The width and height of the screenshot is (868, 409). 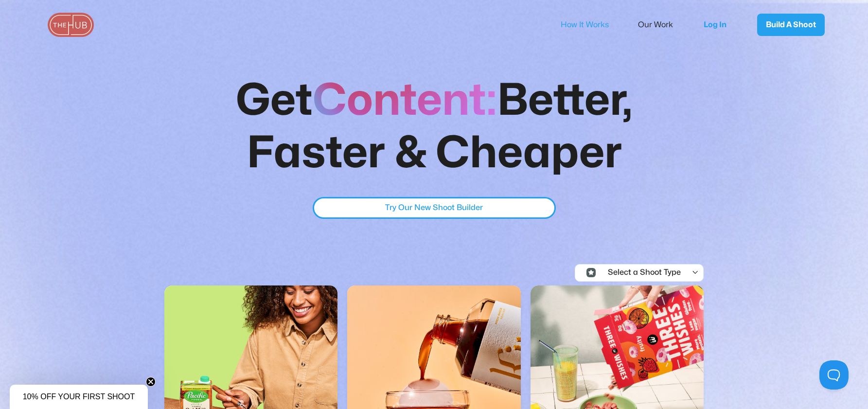 I want to click on div: 10% OFF YOUR FIRST SHOOTClose teaser, so click(x=79, y=397).